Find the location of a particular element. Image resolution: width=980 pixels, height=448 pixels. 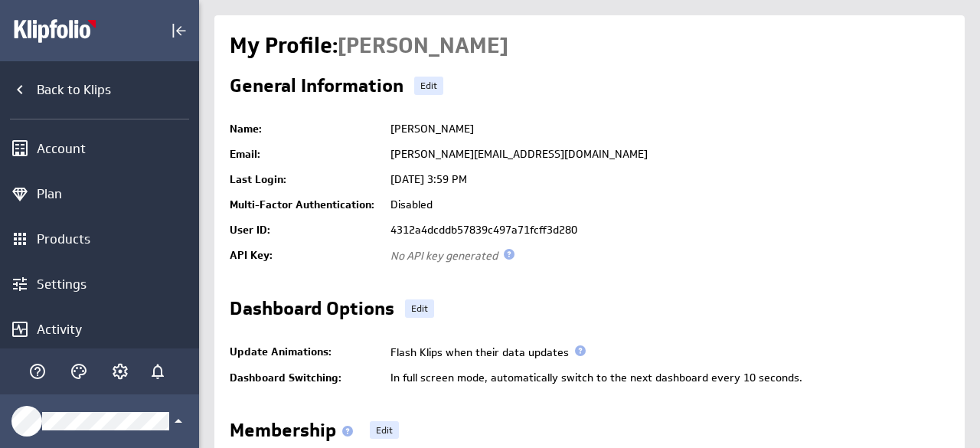

h2: Membership is located at coordinates (294, 433).